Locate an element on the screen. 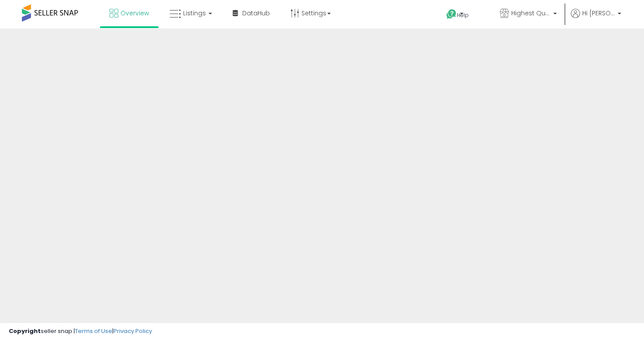  strong: Copyright is located at coordinates (24, 331).